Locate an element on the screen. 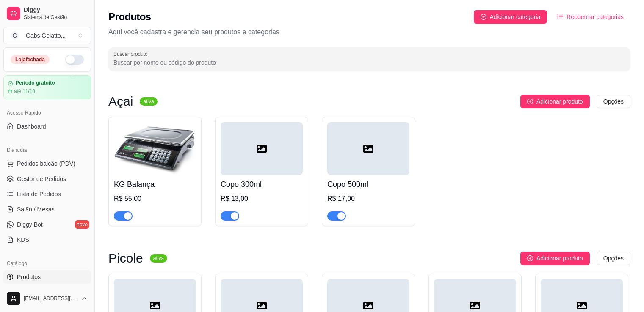 The image size is (644, 312). span: Dashboard is located at coordinates (31, 126).